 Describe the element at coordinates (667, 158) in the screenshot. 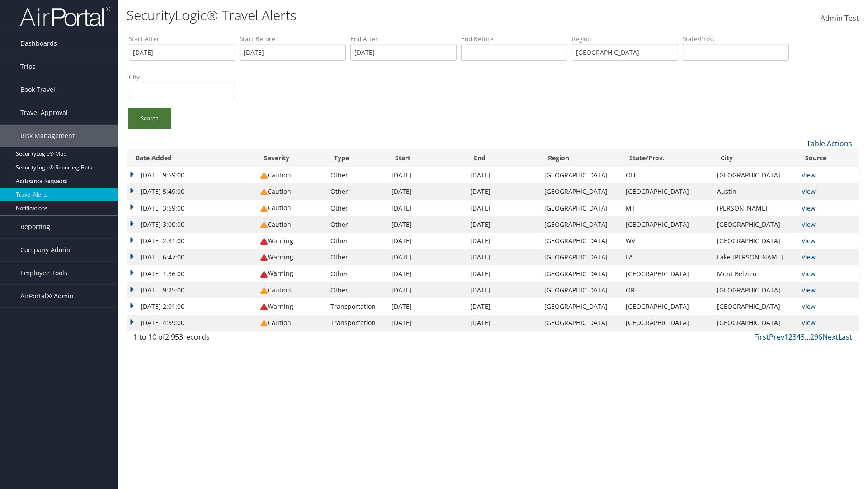

I see `th: State/Prov.: activate to sort column ascending` at that location.